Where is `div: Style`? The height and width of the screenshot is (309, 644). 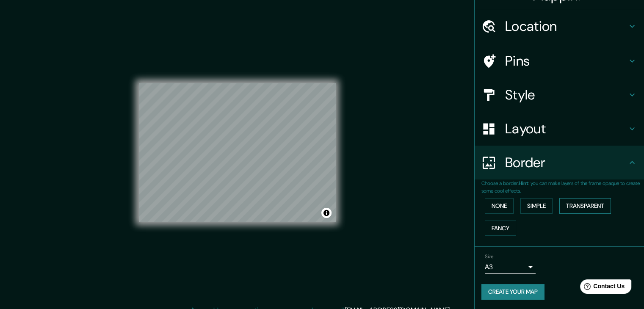
div: Style is located at coordinates (560, 95).